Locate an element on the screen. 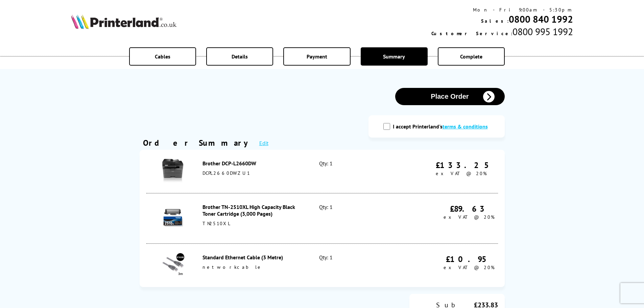  img: Printerland Logo is located at coordinates (124, 22).